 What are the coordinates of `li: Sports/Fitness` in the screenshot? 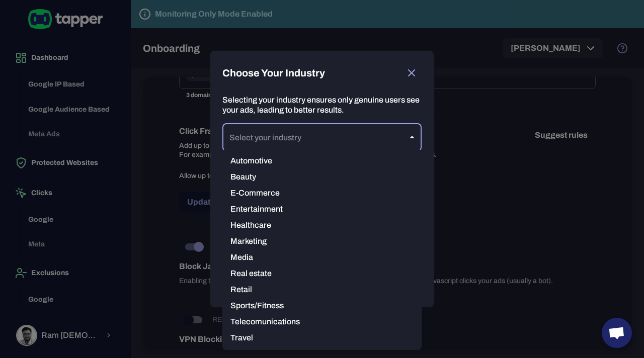 It's located at (322, 305).